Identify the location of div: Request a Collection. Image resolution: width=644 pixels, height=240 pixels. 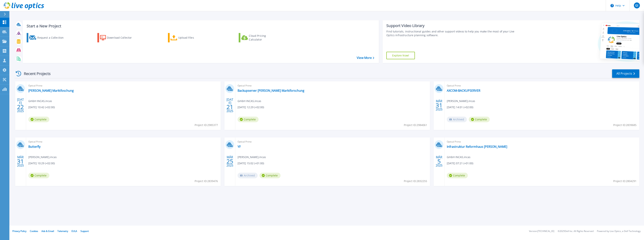
(52, 38).